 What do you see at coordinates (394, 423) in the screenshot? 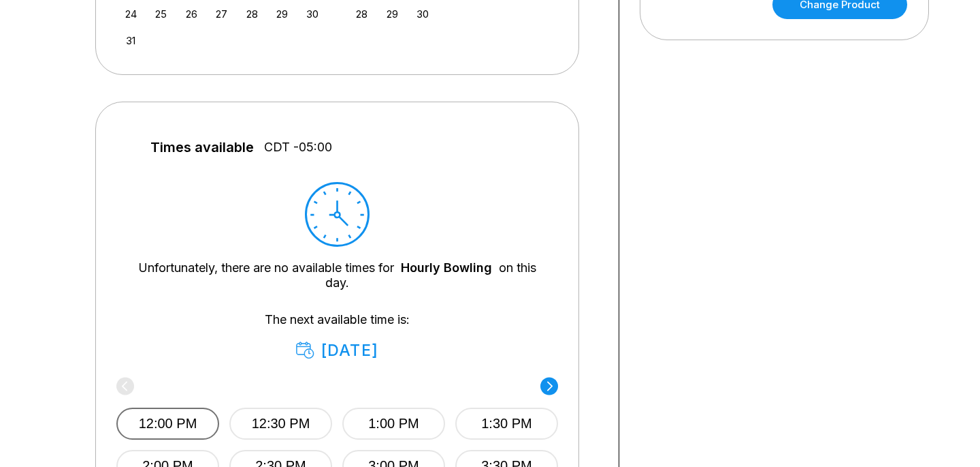
I see `button: 1:00 PM` at bounding box center [394, 423].